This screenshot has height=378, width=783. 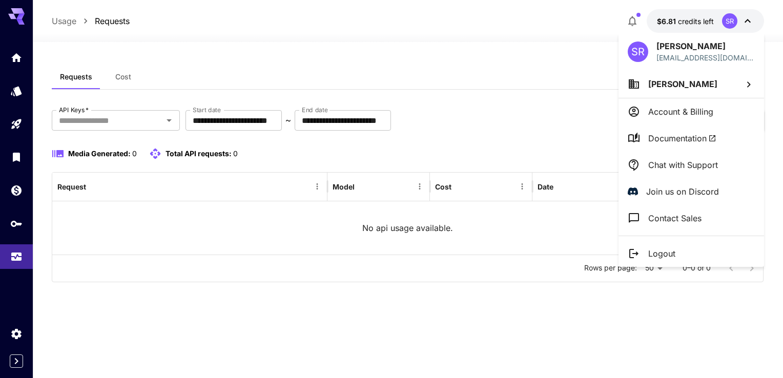 I want to click on span: Documentation, so click(x=682, y=138).